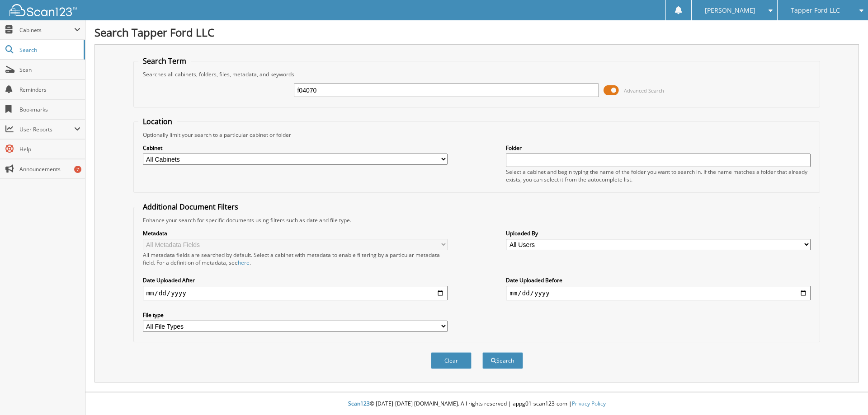 The height and width of the screenshot is (415, 868). Describe the element at coordinates (295, 315) in the screenshot. I see `label: File type` at that location.